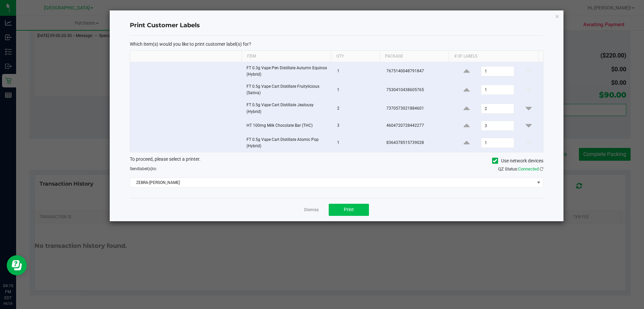 This screenshot has height=309, width=644. What do you see at coordinates (349, 209) in the screenshot?
I see `span: Print` at bounding box center [349, 209].